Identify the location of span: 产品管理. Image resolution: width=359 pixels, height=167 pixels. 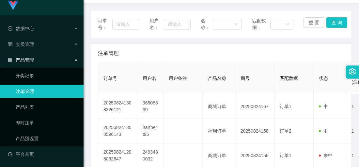
(21, 60).